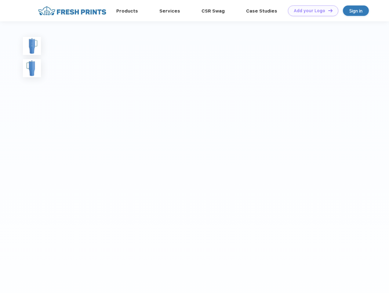 Image resolution: width=389 pixels, height=293 pixels. I want to click on div: Add your Logo, so click(309, 11).